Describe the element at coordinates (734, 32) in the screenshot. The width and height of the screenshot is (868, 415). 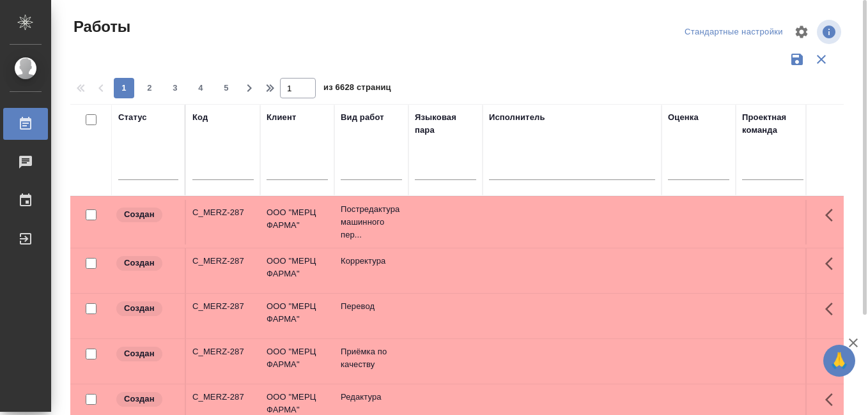
I see `div: split button` at that location.